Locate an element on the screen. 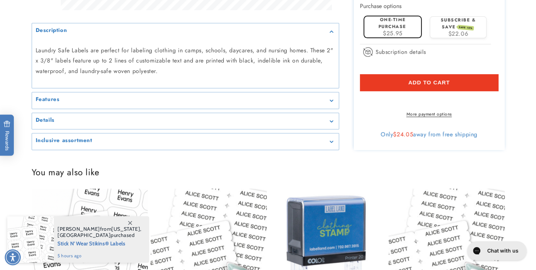  span: $25.95 is located at coordinates (393, 33).